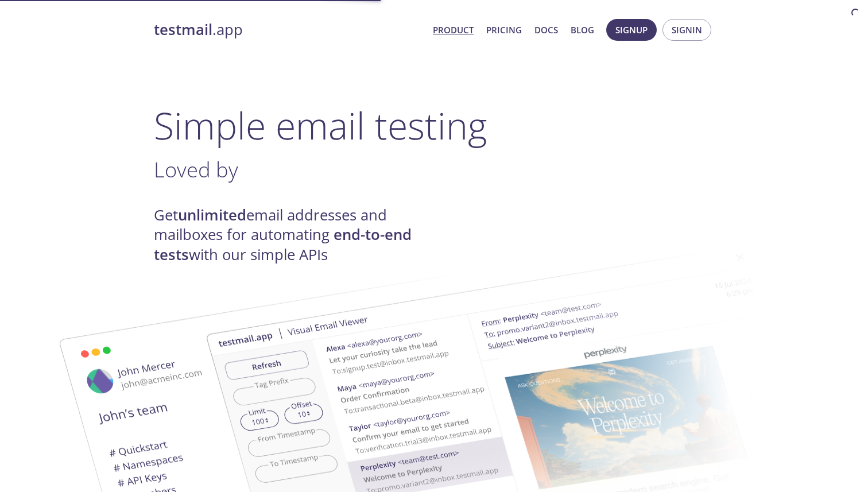 Image resolution: width=868 pixels, height=492 pixels. What do you see at coordinates (289, 30) in the screenshot?
I see `a: testmail.app` at bounding box center [289, 30].